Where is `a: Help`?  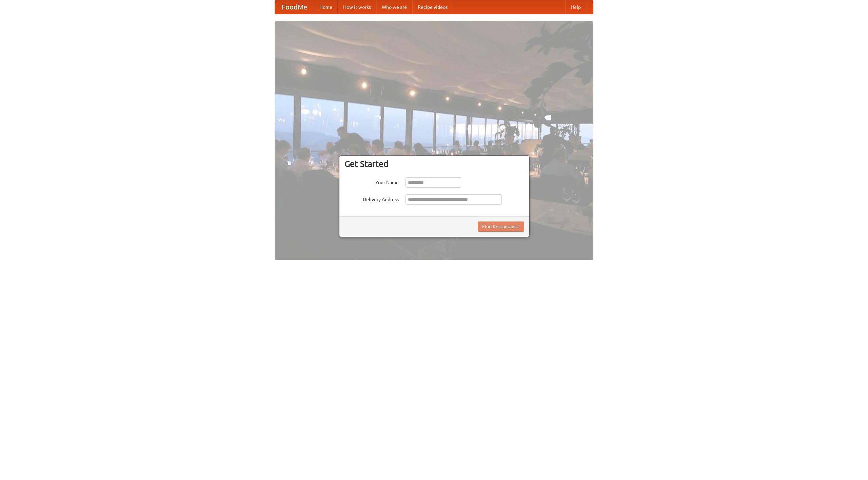 a: Help is located at coordinates (576, 7).